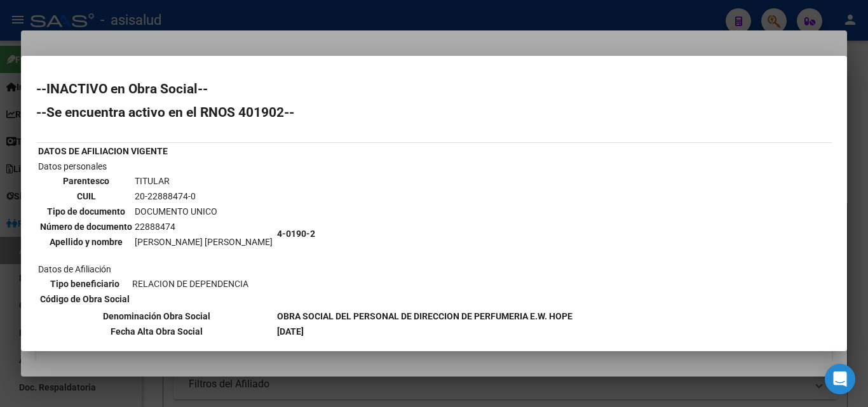 This screenshot has height=407, width=868. Describe the element at coordinates (203, 181) in the screenshot. I see `td: TITULAR` at that location.